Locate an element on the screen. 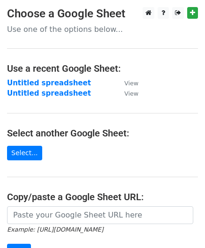  p: Use one of the options below... is located at coordinates (102, 29).